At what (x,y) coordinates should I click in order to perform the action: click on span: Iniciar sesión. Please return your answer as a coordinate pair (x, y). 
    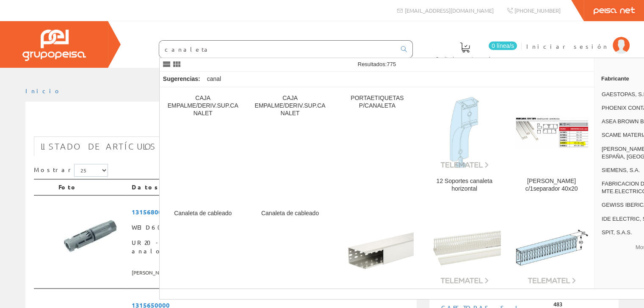
    Looking at the image, I should click on (568, 46).